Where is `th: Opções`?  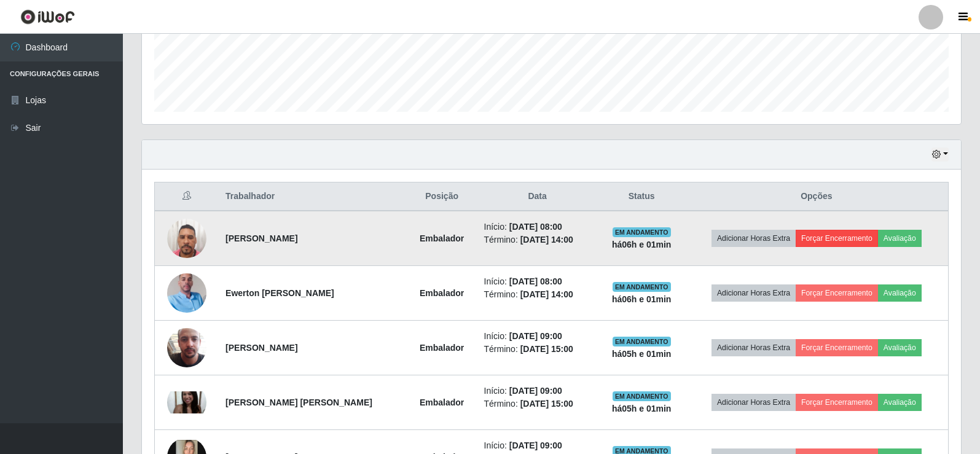 th: Opções is located at coordinates (816, 197).